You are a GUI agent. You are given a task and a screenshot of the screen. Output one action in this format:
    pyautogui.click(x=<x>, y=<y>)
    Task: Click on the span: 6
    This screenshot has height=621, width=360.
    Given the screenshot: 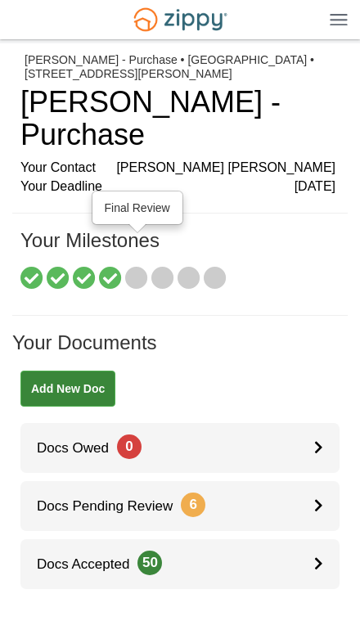 What is the action you would take?
    pyautogui.click(x=193, y=505)
    